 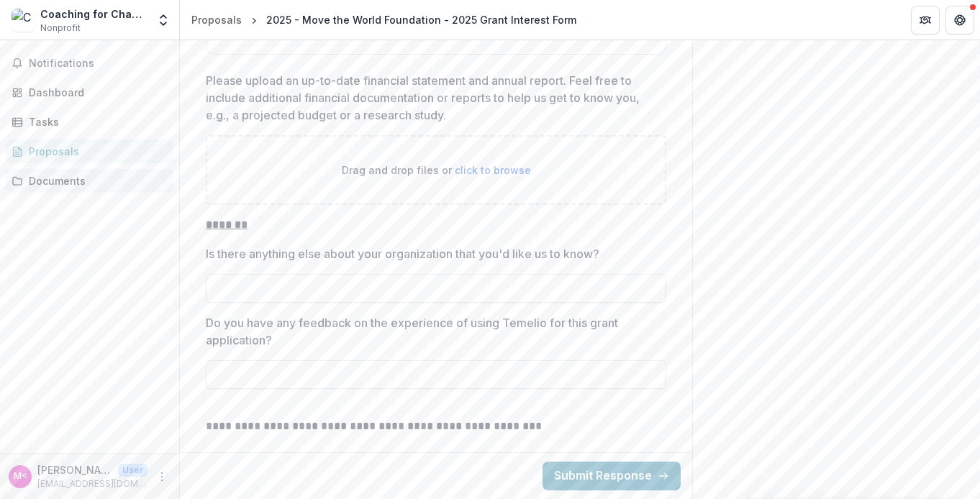 What do you see at coordinates (925, 20) in the screenshot?
I see `button: Partners` at bounding box center [925, 20].